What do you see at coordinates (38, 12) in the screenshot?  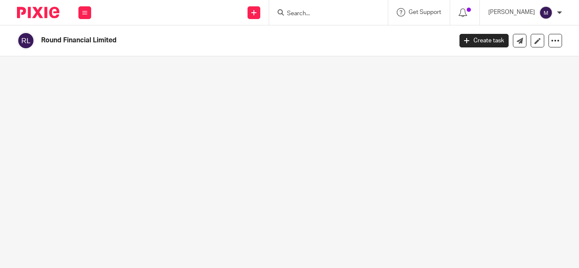 I see `img: Pixie` at bounding box center [38, 12].